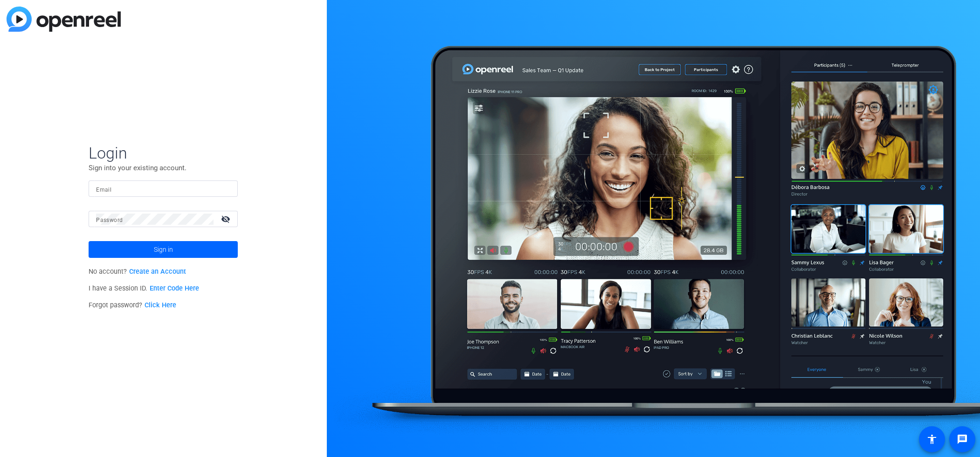 This screenshot has height=457, width=980. I want to click on button: Sign in, so click(163, 249).